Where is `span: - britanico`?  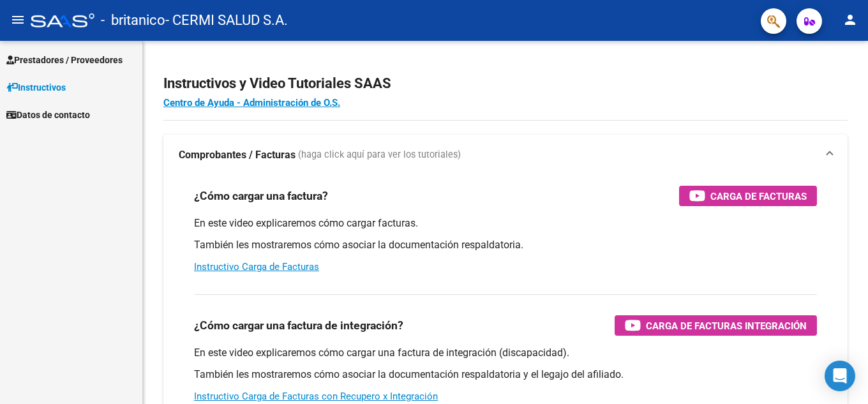 span: - britanico is located at coordinates (133, 20).